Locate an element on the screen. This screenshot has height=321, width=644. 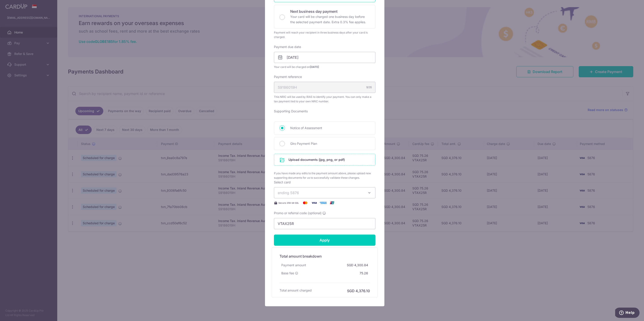
span: ending 5876 is located at coordinates (288, 193).